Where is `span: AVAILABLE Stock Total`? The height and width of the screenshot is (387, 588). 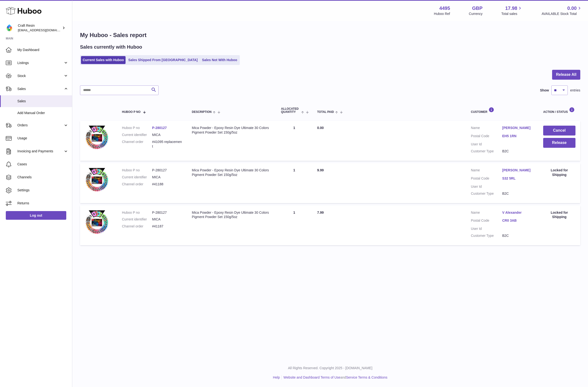 span: AVAILABLE Stock Total is located at coordinates (562, 14).